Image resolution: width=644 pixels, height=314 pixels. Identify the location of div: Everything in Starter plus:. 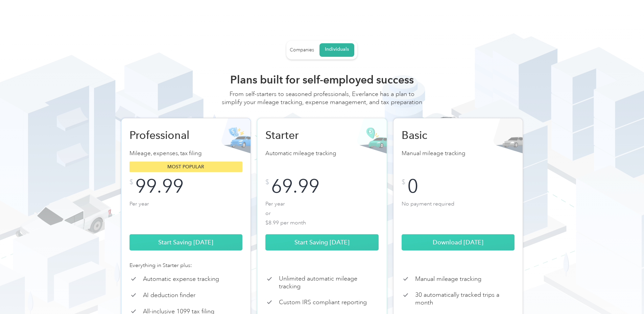
(186, 265).